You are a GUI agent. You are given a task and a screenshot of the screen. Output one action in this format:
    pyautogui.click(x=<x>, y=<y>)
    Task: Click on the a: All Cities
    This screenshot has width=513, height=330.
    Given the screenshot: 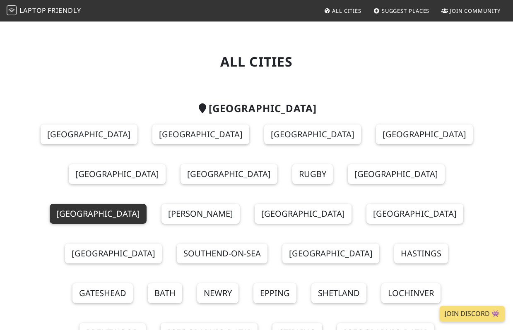 What is the action you would take?
    pyautogui.click(x=342, y=11)
    